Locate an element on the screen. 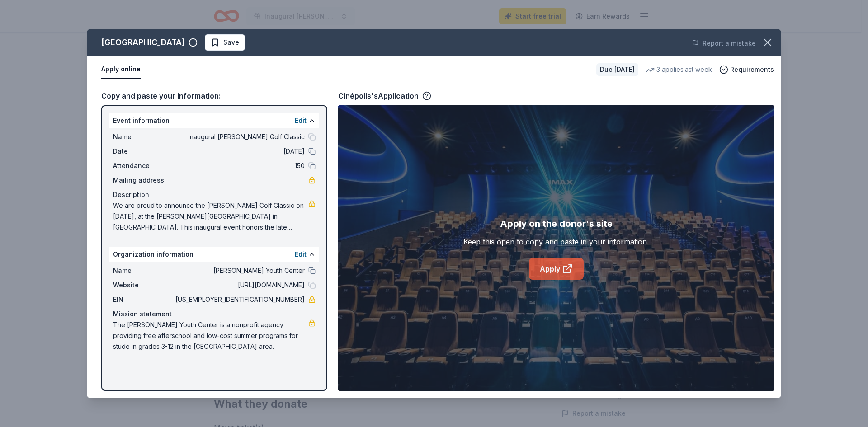  button: Apply online is located at coordinates (121, 70).